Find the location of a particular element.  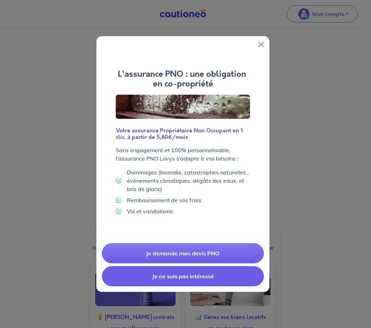

img: Logo Lovys is located at coordinates (183, 107).